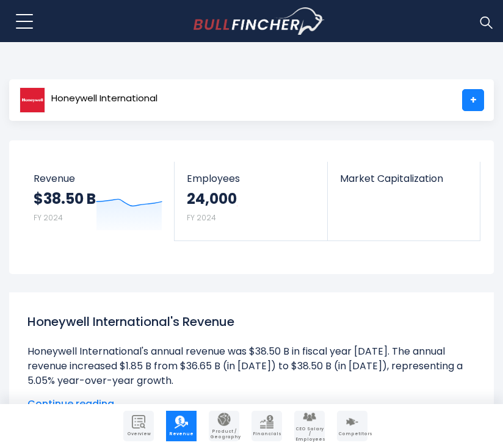 This screenshot has width=503, height=448. Describe the element at coordinates (224, 426) in the screenshot. I see `a: Company Product/Geography` at that location.